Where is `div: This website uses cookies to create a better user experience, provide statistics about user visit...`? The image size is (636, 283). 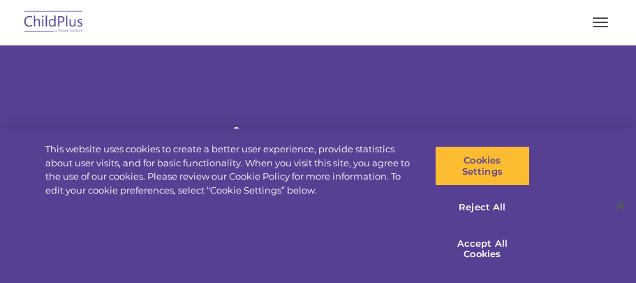
div: This website uses cookies to create a better user experience, provide statistics about user visit... is located at coordinates (230, 170).